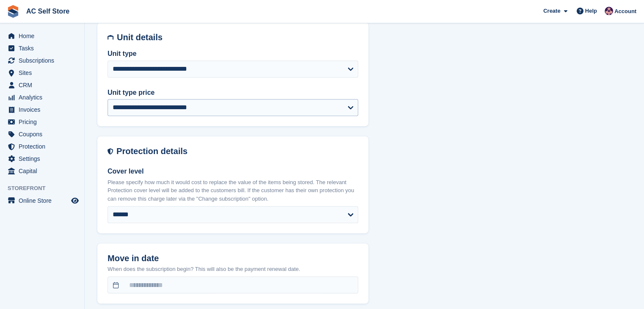  Describe the element at coordinates (44, 36) in the screenshot. I see `span: Home` at that location.